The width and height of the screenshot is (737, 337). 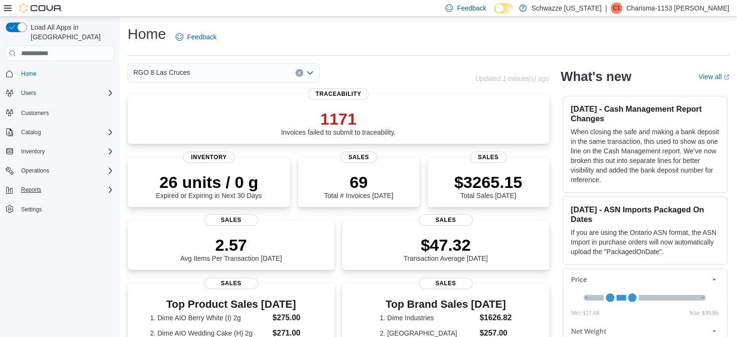 What do you see at coordinates (31, 210) in the screenshot?
I see `a: Settings` at bounding box center [31, 210].